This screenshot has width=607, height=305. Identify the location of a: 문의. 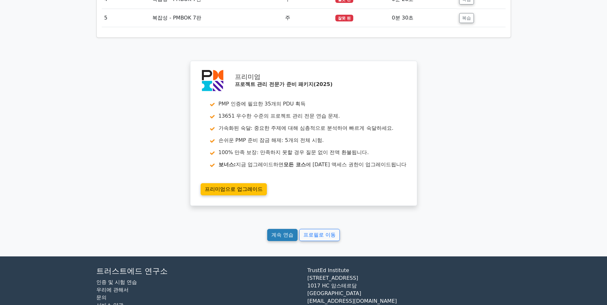
(101, 298).